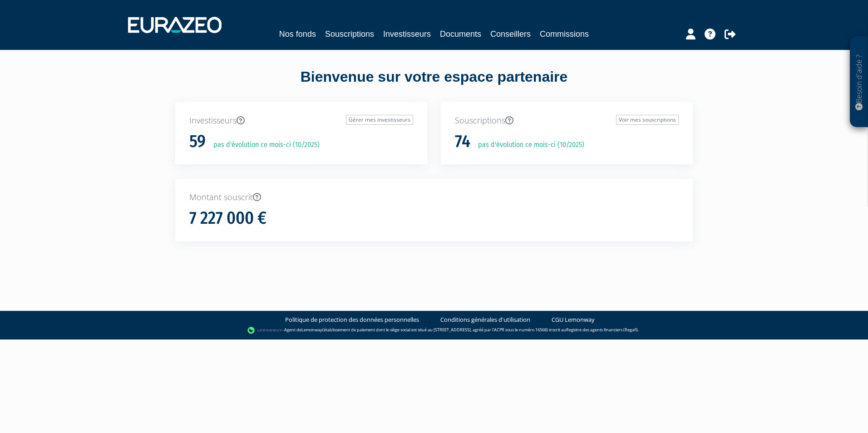 This screenshot has height=433, width=868. Describe the element at coordinates (265, 331) in the screenshot. I see `img: logo-lemonway.png` at that location.